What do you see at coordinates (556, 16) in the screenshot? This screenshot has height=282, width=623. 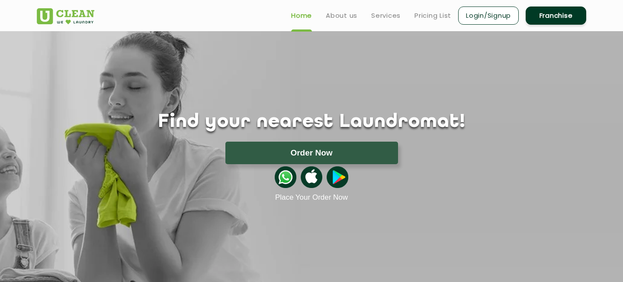 I see `a: Franchise` at bounding box center [556, 16].